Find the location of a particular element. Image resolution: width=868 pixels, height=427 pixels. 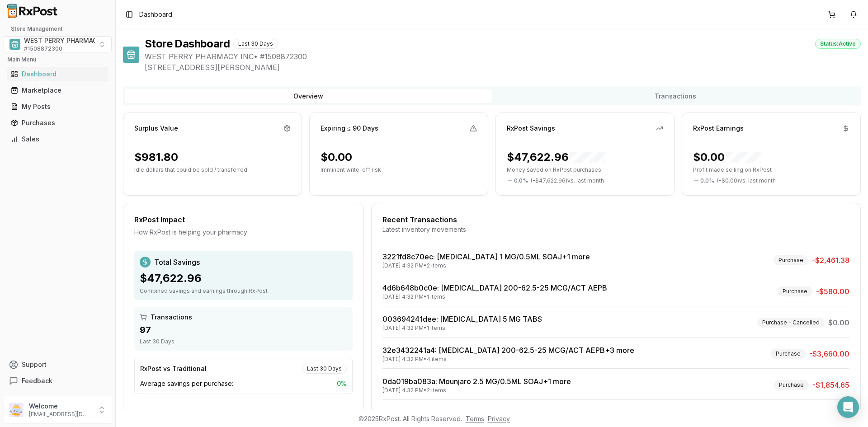

h2: Main Menu is located at coordinates (57, 60).